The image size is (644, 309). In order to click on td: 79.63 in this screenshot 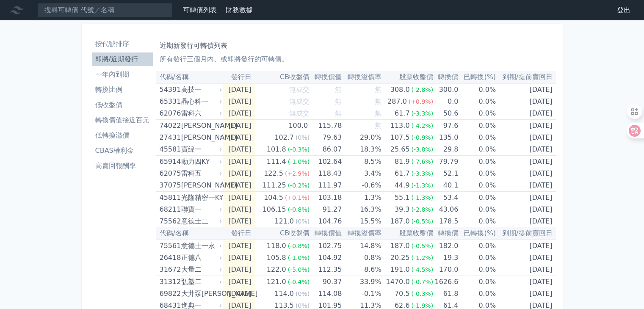, I will do `click(325, 138)`.